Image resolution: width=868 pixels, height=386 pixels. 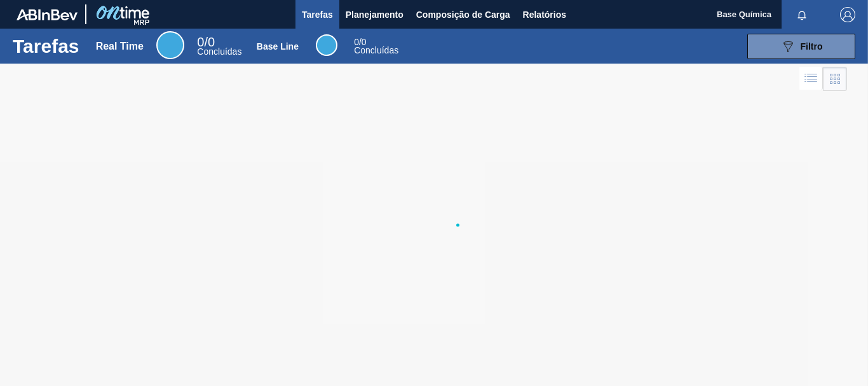 I want to click on span: Tarefas, so click(x=317, y=15).